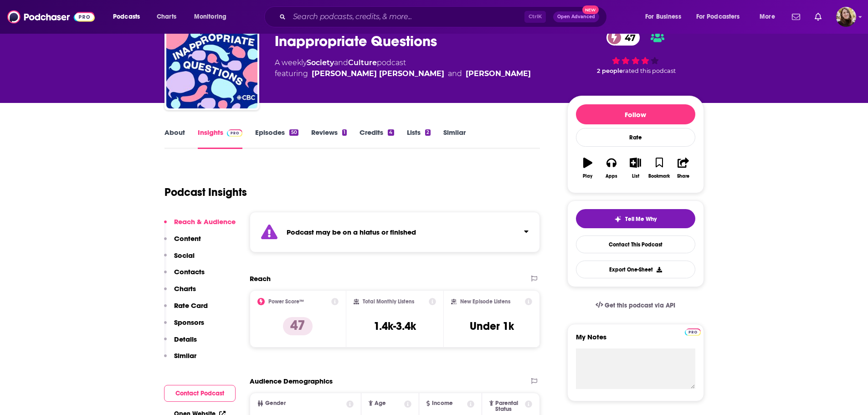 The image size is (868, 415). What do you see at coordinates (377, 139) in the screenshot?
I see `a: Credits4` at bounding box center [377, 139].